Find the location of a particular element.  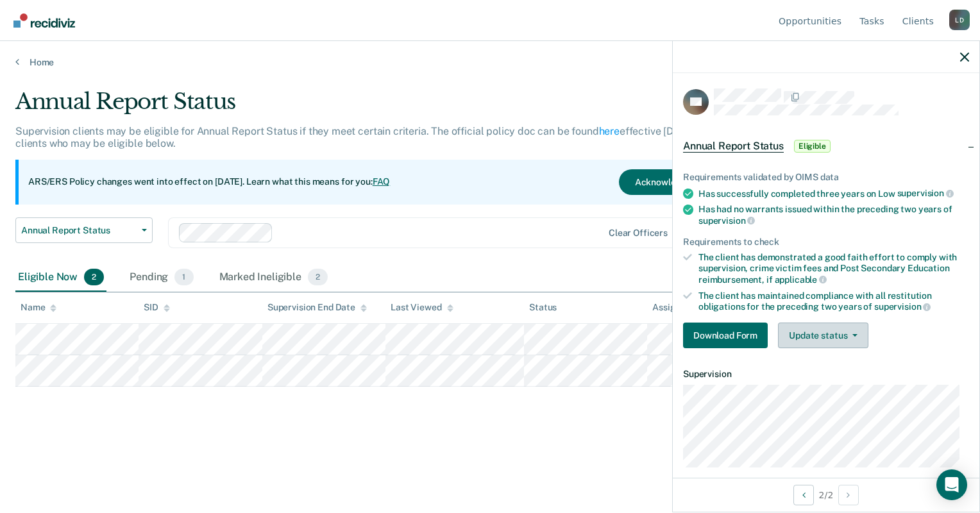

div: Annual Report StatusEligible is located at coordinates (826, 146).